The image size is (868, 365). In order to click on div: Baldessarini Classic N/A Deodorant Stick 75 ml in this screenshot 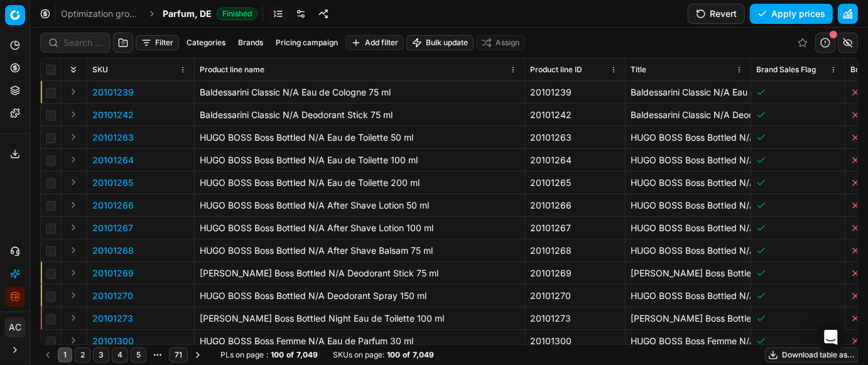, I will do `click(360, 115)`.